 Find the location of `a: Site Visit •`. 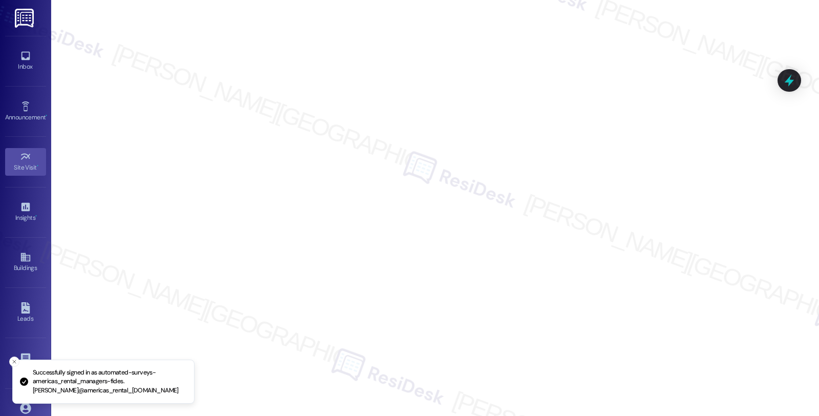

a: Site Visit • is located at coordinates (26, 162).